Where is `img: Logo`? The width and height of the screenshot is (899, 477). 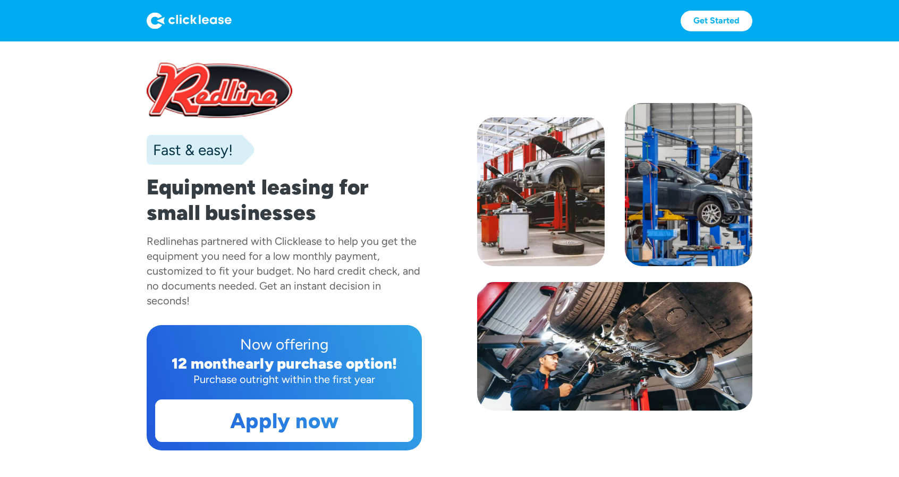 img: Logo is located at coordinates (189, 21).